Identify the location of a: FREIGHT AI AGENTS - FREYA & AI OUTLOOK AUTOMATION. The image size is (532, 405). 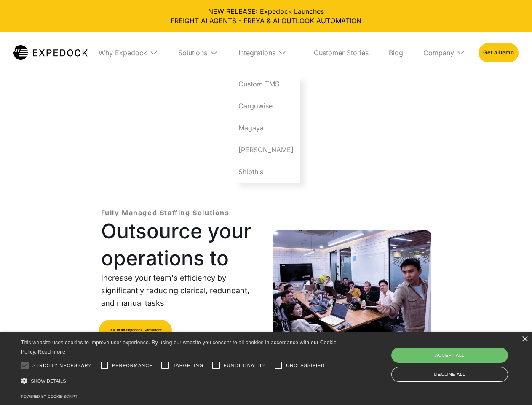
(266, 21).